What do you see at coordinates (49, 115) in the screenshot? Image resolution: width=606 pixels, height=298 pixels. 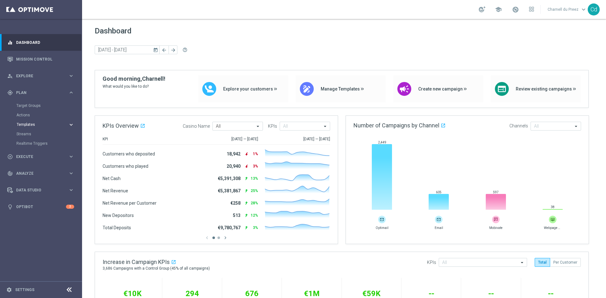 I see `div: Actions` at bounding box center [49, 115].